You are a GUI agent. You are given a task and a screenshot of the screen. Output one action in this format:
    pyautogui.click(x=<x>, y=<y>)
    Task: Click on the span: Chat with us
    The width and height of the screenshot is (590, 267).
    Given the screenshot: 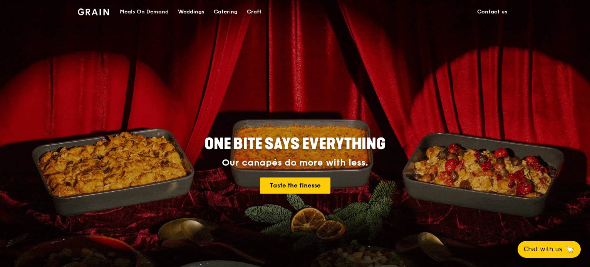 What is the action you would take?
    pyautogui.click(x=543, y=250)
    